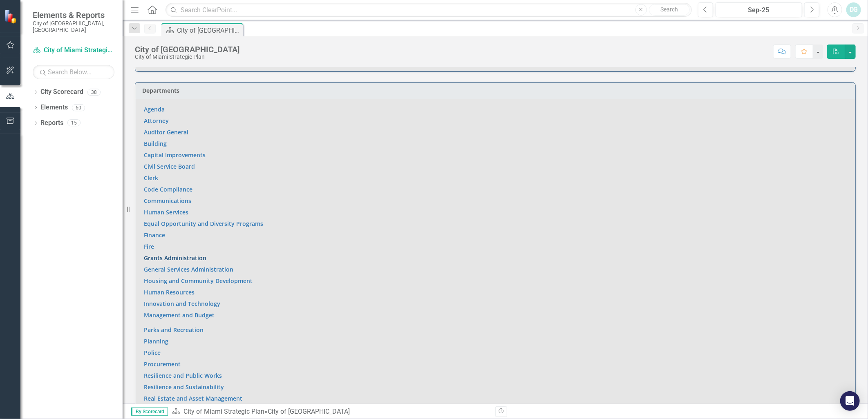  Describe the element at coordinates (175, 257) in the screenshot. I see `a: Grants Administration` at that location.